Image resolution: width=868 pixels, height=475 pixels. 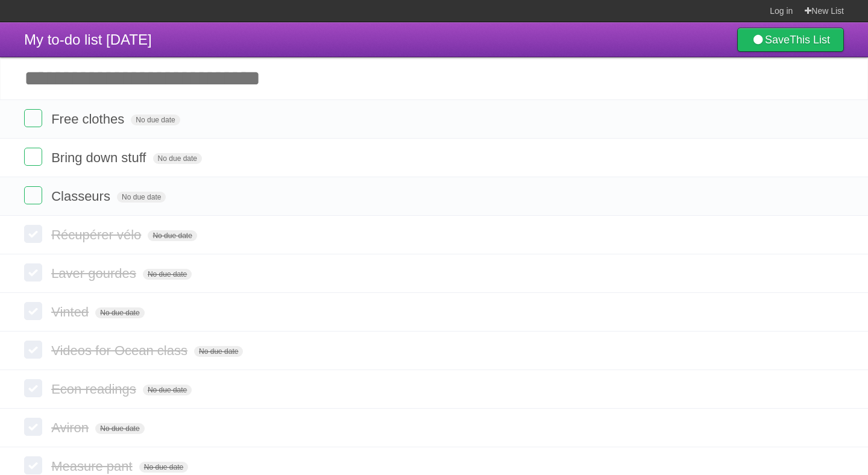 What do you see at coordinates (71, 427) in the screenshot?
I see `span: Aviron` at bounding box center [71, 427].